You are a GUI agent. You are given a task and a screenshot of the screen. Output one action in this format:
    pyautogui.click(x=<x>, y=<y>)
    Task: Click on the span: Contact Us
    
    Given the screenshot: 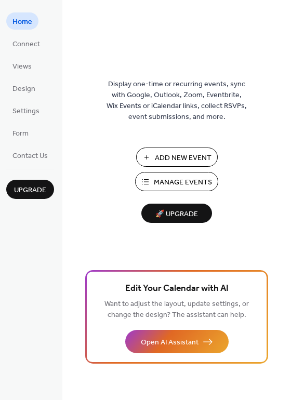 What is the action you would take?
    pyautogui.click(x=30, y=156)
    